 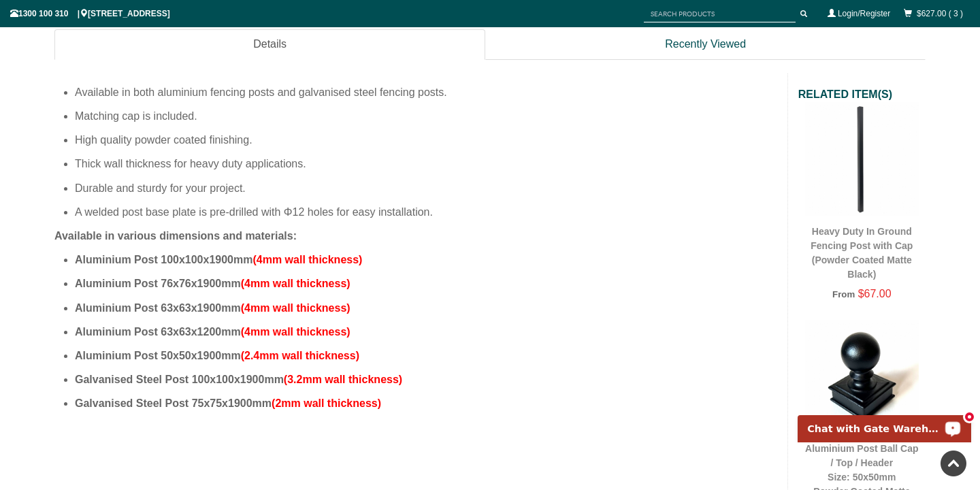 What do you see at coordinates (426, 92) in the screenshot?
I see `li: Available in both aluminium fencing posts and galvanised steel fencing posts.` at bounding box center [426, 92].